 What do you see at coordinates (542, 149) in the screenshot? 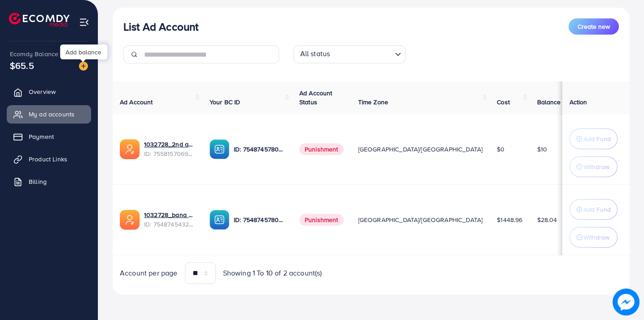
I see `span: $10` at bounding box center [542, 149].